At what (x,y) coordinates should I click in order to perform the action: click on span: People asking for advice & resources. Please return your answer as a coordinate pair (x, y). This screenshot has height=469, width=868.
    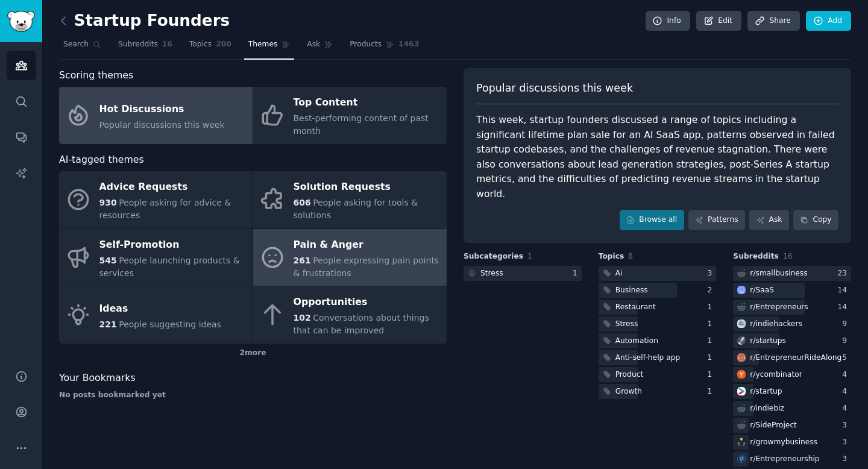
    Looking at the image, I should click on (165, 208).